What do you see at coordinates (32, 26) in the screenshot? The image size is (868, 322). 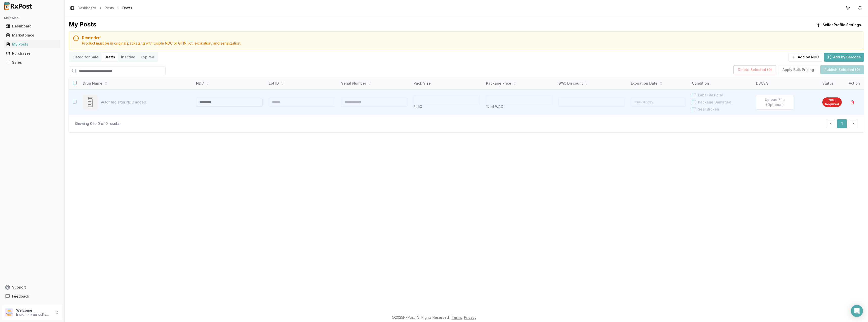 I see `div: Dashboard` at bounding box center [32, 26].